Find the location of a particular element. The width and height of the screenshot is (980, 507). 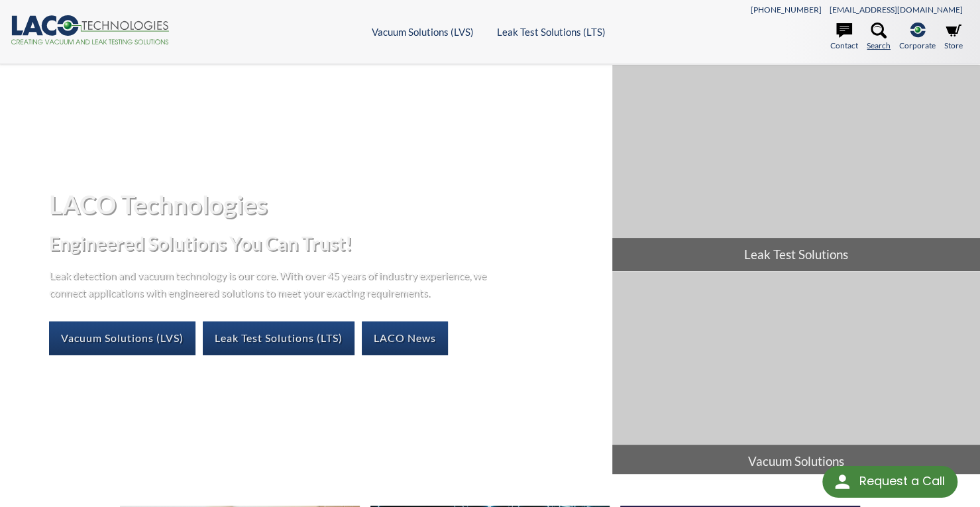

a: Vacuum Solutions is located at coordinates (796, 374).